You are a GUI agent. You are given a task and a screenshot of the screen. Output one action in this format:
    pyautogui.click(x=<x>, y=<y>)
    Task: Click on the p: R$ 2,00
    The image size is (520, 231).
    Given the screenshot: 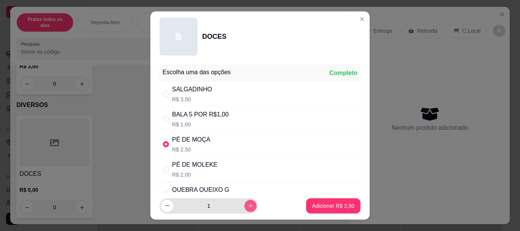 What is the action you would take?
    pyautogui.click(x=195, y=175)
    